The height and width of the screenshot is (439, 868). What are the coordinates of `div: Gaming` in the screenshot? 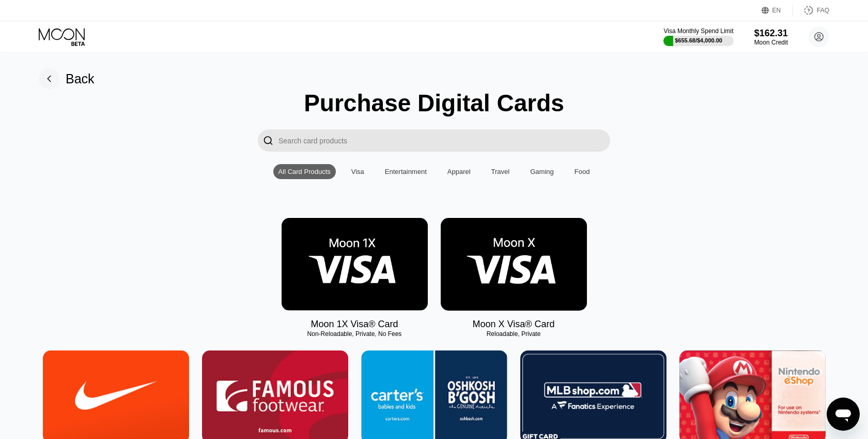 It's located at (542, 171).